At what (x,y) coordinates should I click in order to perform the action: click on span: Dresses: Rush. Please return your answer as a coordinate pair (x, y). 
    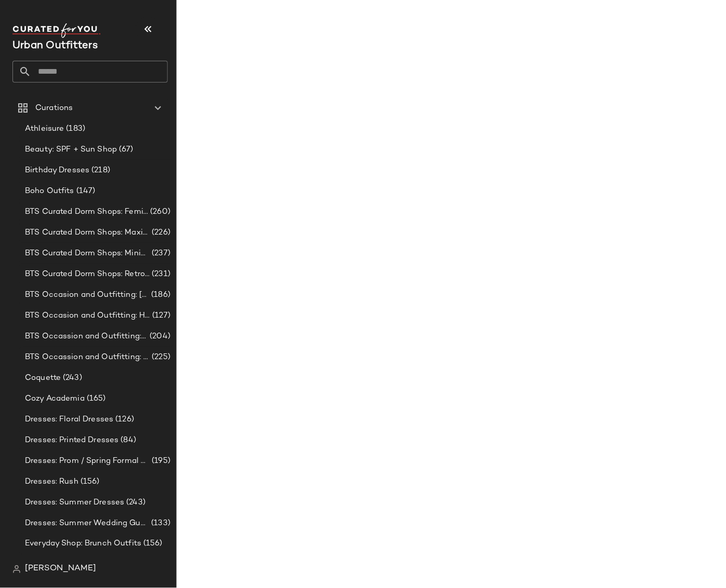
    Looking at the image, I should click on (51, 482).